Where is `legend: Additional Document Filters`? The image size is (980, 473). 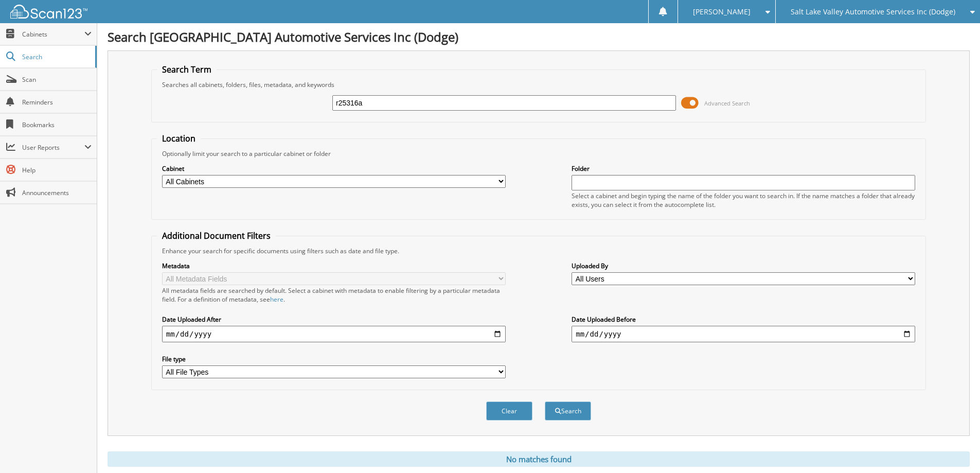 legend: Additional Document Filters is located at coordinates (216, 236).